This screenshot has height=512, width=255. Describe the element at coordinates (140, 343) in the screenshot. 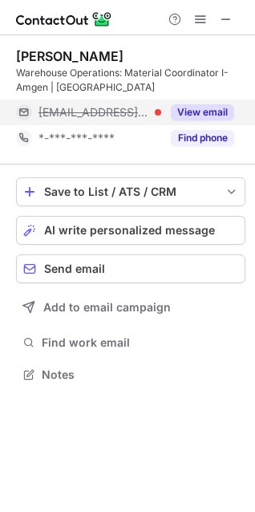

I see `span: Find work email` at that location.